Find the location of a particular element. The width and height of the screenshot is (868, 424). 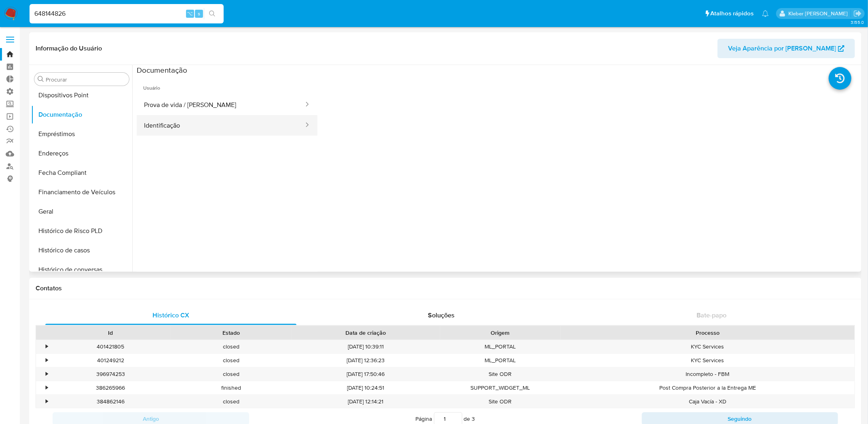

div: SUPPORT_WIDGET_ML is located at coordinates (500, 388).